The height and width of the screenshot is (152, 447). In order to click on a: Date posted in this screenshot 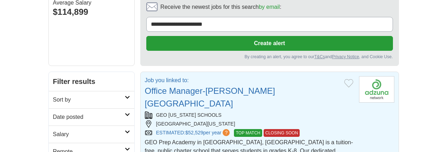, I will do `click(91, 117)`.